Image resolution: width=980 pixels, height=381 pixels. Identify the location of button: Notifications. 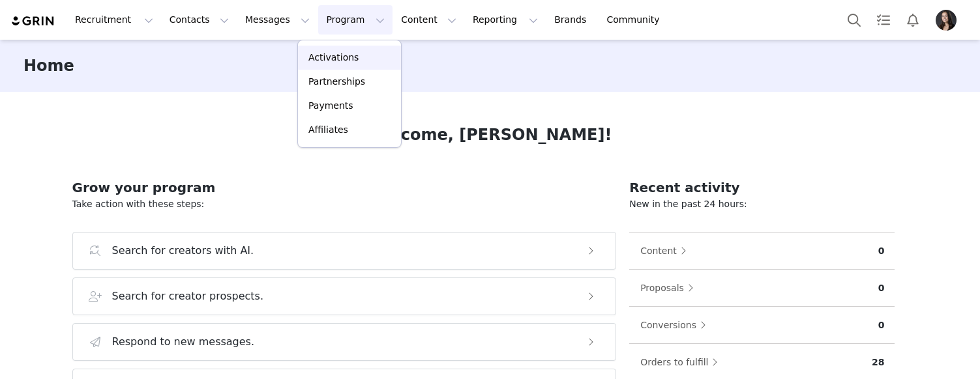
(912, 19).